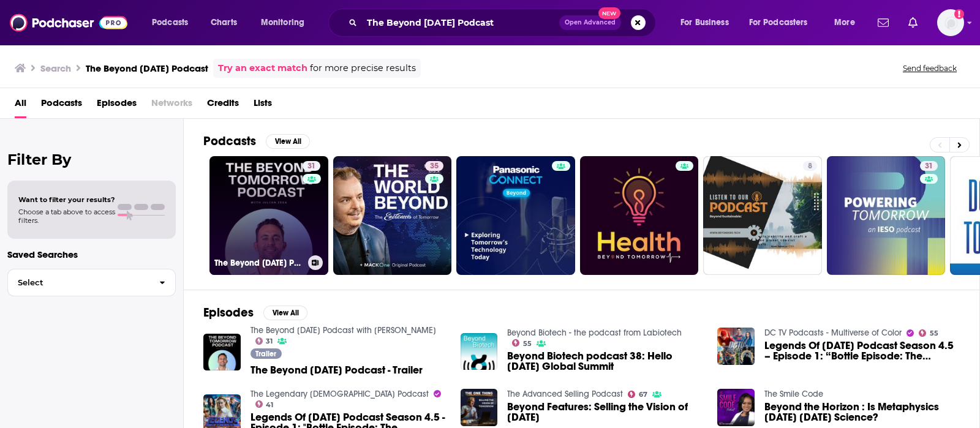  What do you see at coordinates (609, 13) in the screenshot?
I see `span: New` at bounding box center [609, 13].